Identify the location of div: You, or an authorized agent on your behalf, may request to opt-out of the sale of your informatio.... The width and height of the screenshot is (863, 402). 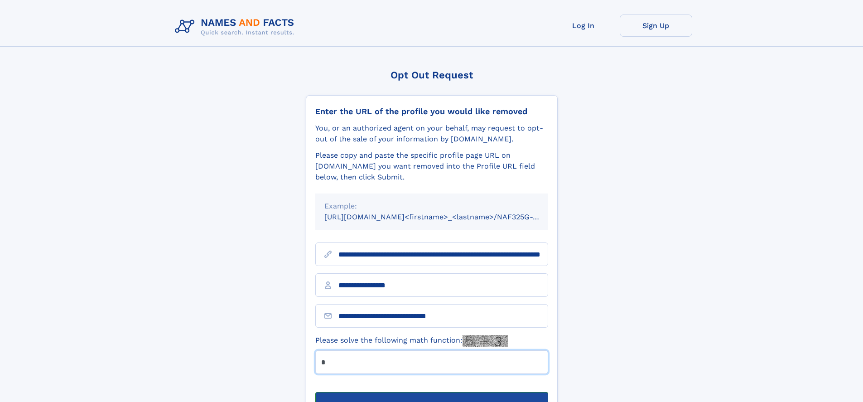
(431, 134).